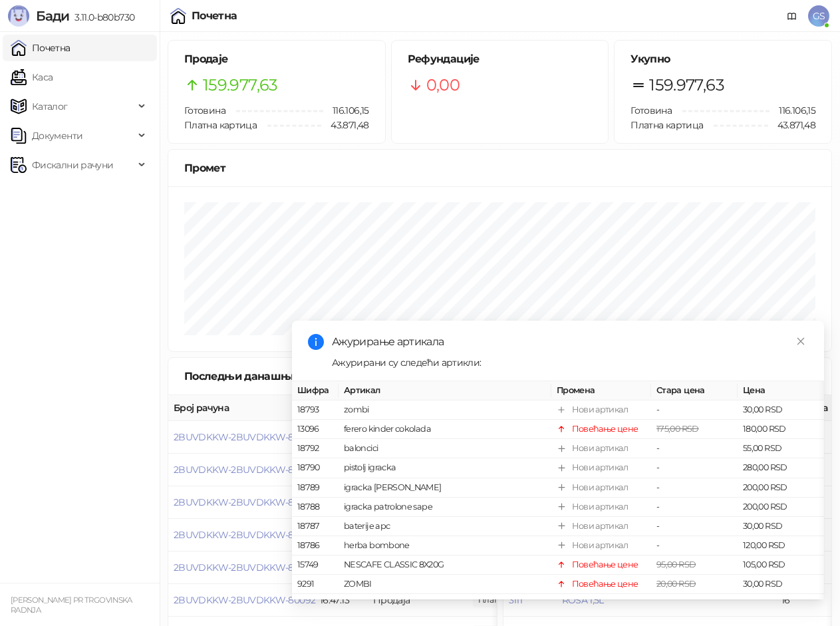  I want to click on td: 18786, so click(315, 546).